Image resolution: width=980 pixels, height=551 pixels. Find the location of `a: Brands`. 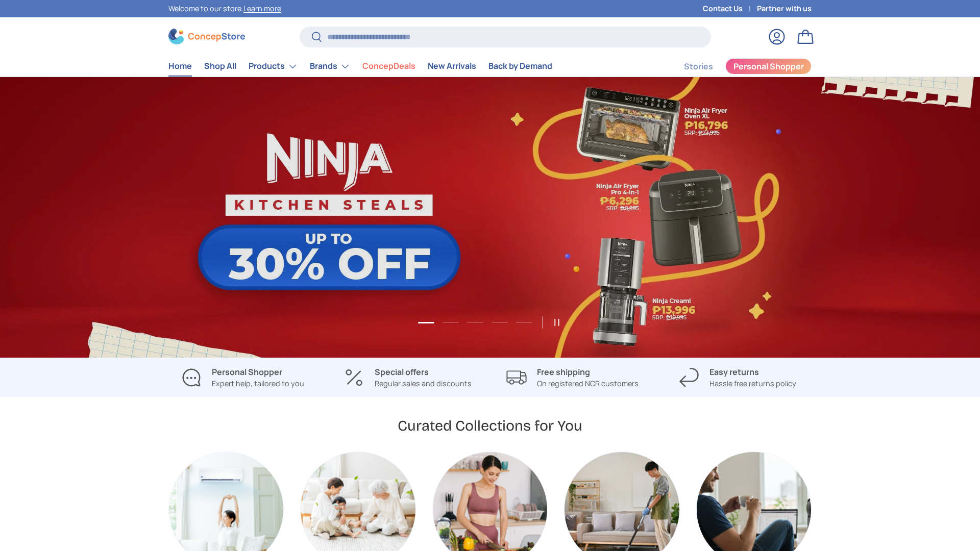

a: Brands is located at coordinates (330, 67).